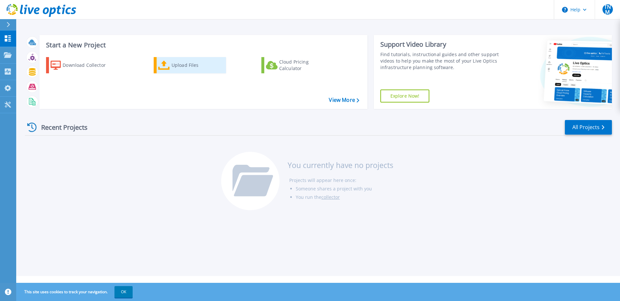 The width and height of the screenshot is (620, 301). What do you see at coordinates (344, 100) in the screenshot?
I see `a: View More` at bounding box center [344, 100].